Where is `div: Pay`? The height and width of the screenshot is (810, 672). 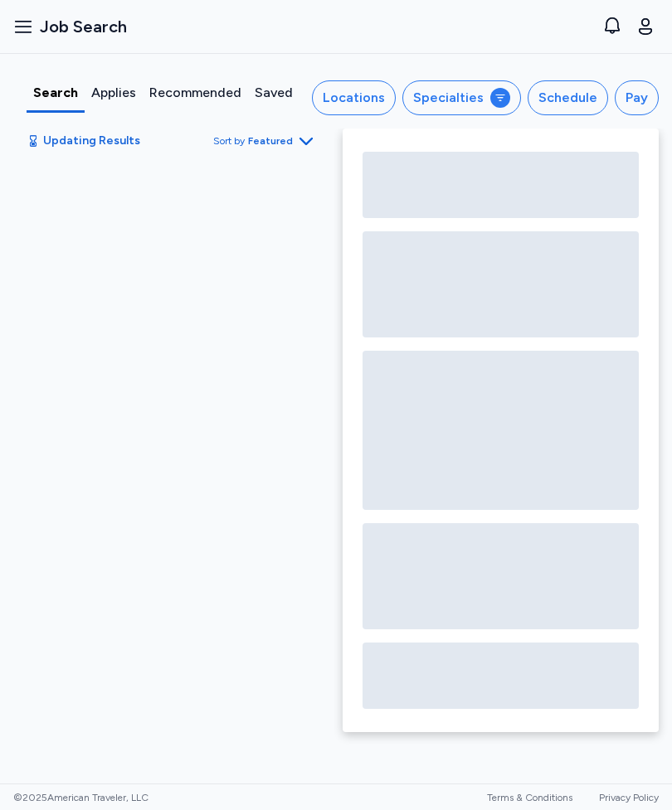 div: Pay is located at coordinates (637, 97).